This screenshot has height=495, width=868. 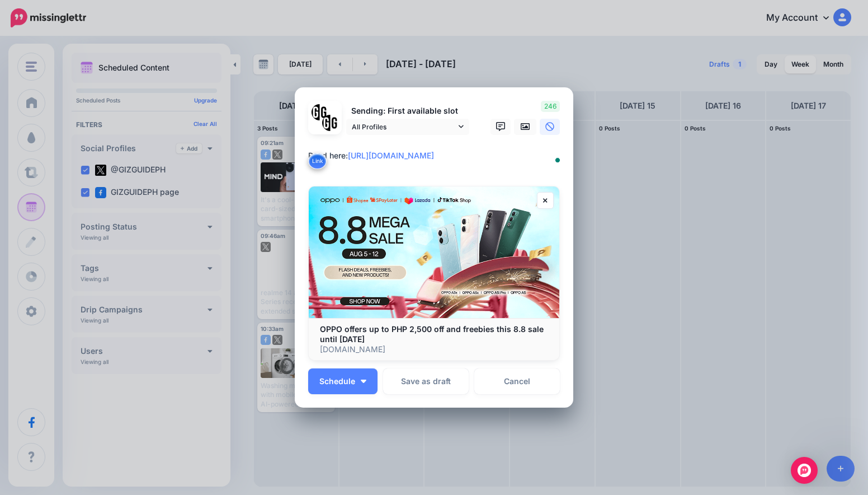 I want to click on img: 353459792_649996473822713_4483302954317148903_n-bsa138318.png, so click(x=319, y=112).